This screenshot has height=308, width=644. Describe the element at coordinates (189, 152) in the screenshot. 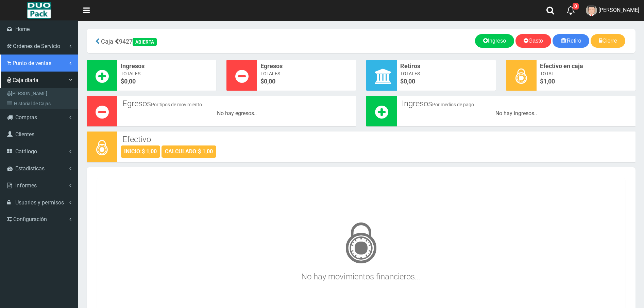

I see `div: CALCULADO:` at that location.